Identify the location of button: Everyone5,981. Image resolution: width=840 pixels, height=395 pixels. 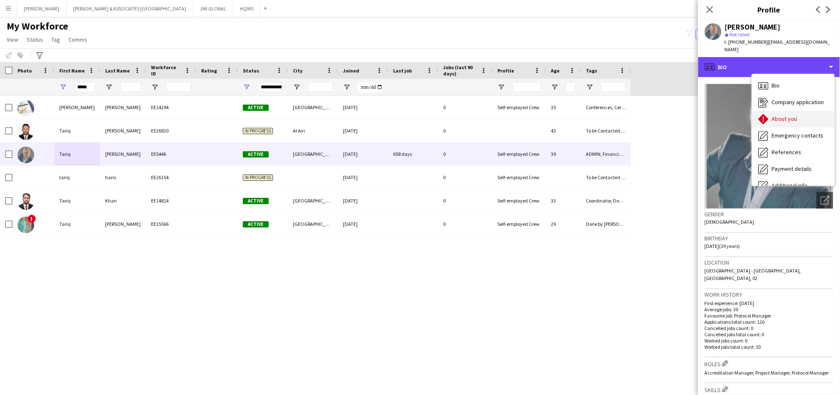
(716, 34).